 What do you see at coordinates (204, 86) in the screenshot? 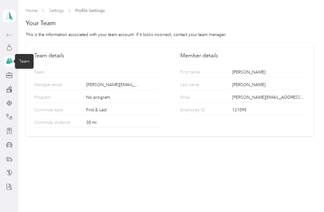
I see `p: Last name` at bounding box center [204, 86].